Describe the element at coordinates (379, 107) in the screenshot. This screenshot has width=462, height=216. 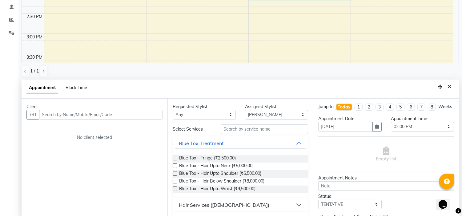
I see `li: 3` at that location.